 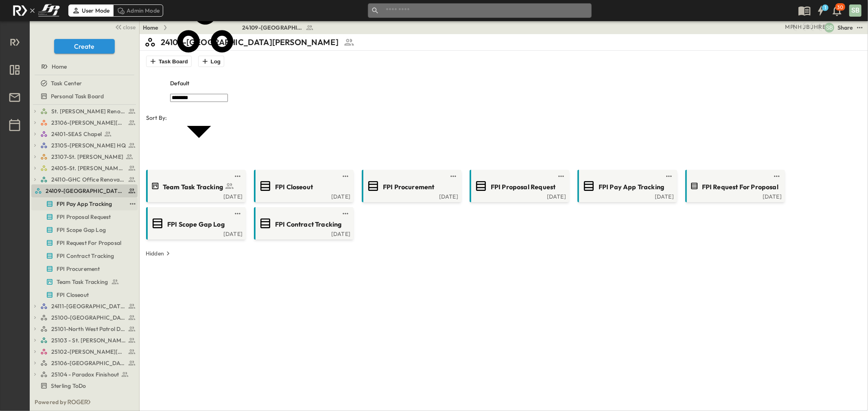 I want to click on span: 25100-Vanguard Prep School, so click(x=88, y=318).